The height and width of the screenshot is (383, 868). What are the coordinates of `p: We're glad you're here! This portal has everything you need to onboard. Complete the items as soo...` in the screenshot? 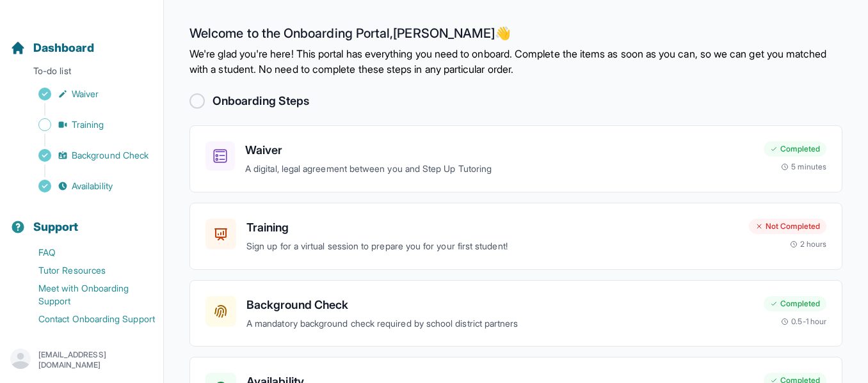 It's located at (516, 61).